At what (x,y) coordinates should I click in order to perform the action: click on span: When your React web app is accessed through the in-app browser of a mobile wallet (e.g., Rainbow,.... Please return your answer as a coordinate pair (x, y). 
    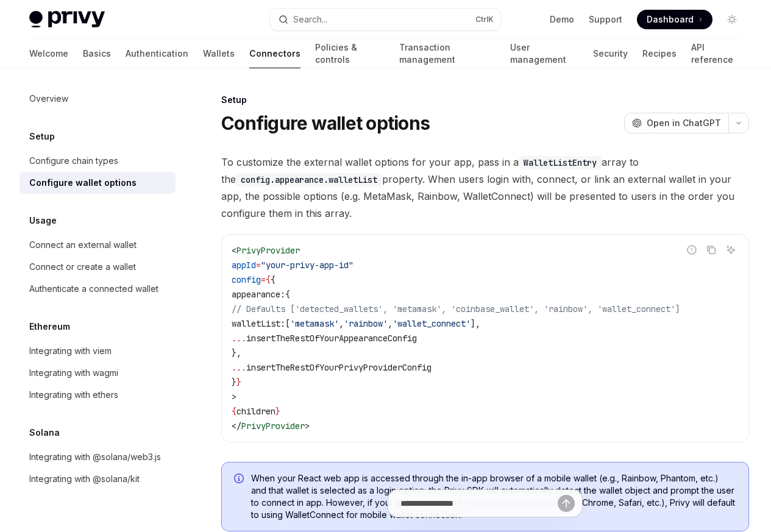
    Looking at the image, I should click on (494, 496).